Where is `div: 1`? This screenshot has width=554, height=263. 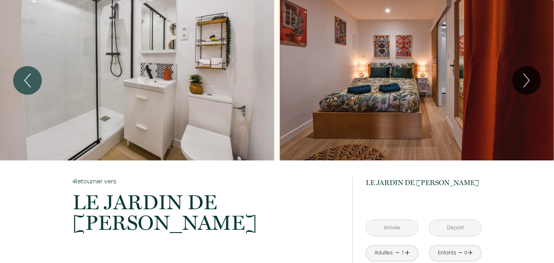 div: 1 is located at coordinates (403, 253).